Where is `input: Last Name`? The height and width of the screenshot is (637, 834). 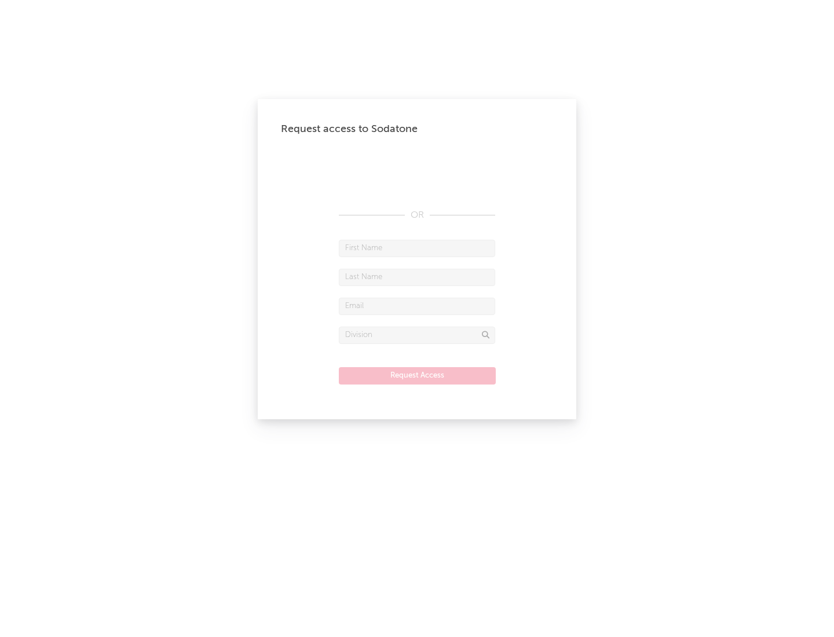
input: Last Name is located at coordinates (417, 277).